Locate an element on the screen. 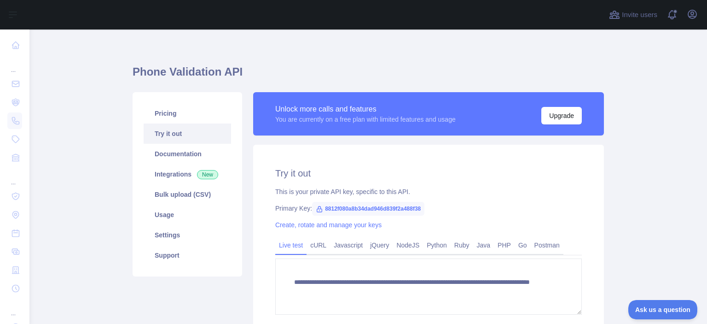  div: You are currently on a free plan with limited features and usage is located at coordinates (366, 119).